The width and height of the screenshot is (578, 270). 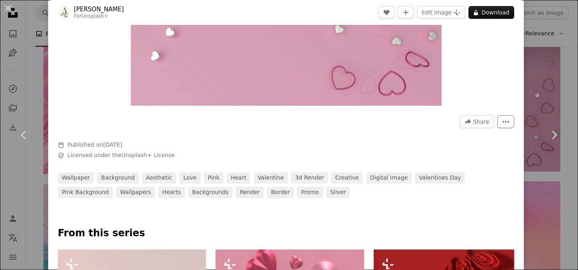 What do you see at coordinates (280, 192) in the screenshot?
I see `a: border` at bounding box center [280, 192].